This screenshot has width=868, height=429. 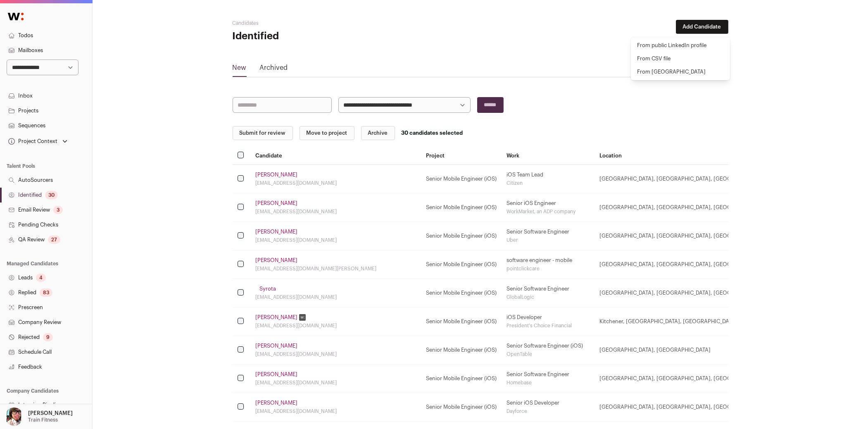 I want to click on div: 27, so click(x=54, y=240).